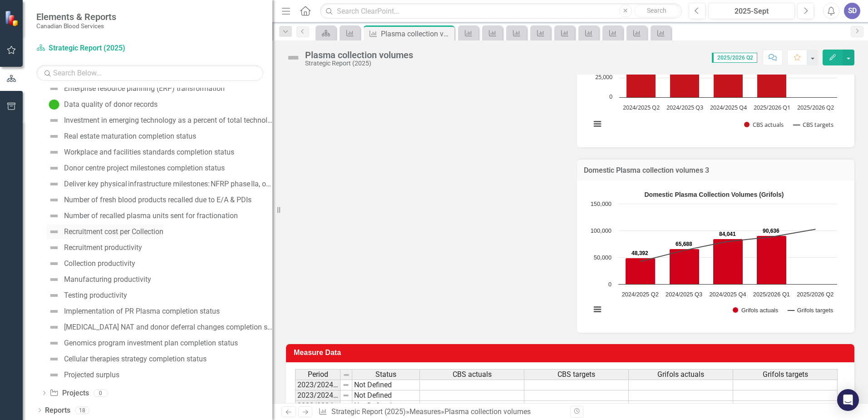  What do you see at coordinates (151, 216) in the screenshot?
I see `div: Number of recalled plasma units sent for fractionation` at bounding box center [151, 216].